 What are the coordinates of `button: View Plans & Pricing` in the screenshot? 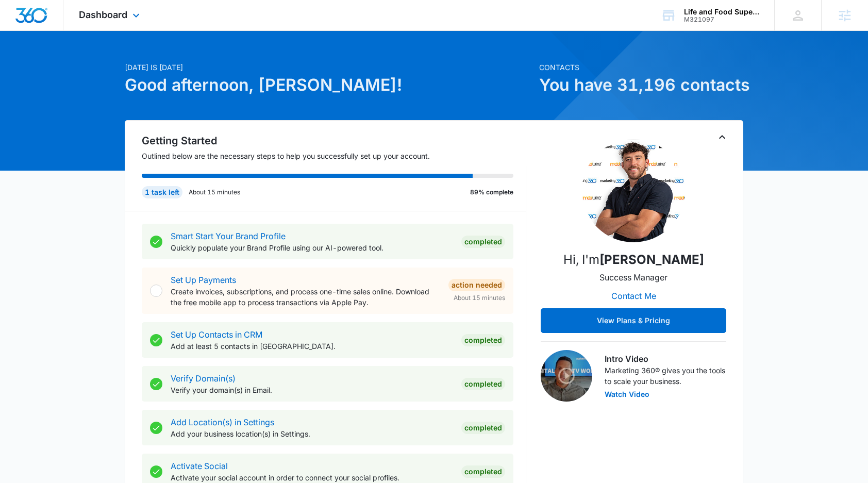 It's located at (633, 321).